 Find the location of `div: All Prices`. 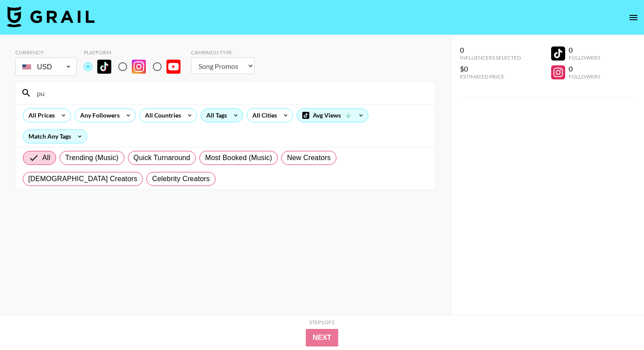

div: All Prices is located at coordinates (40, 115).